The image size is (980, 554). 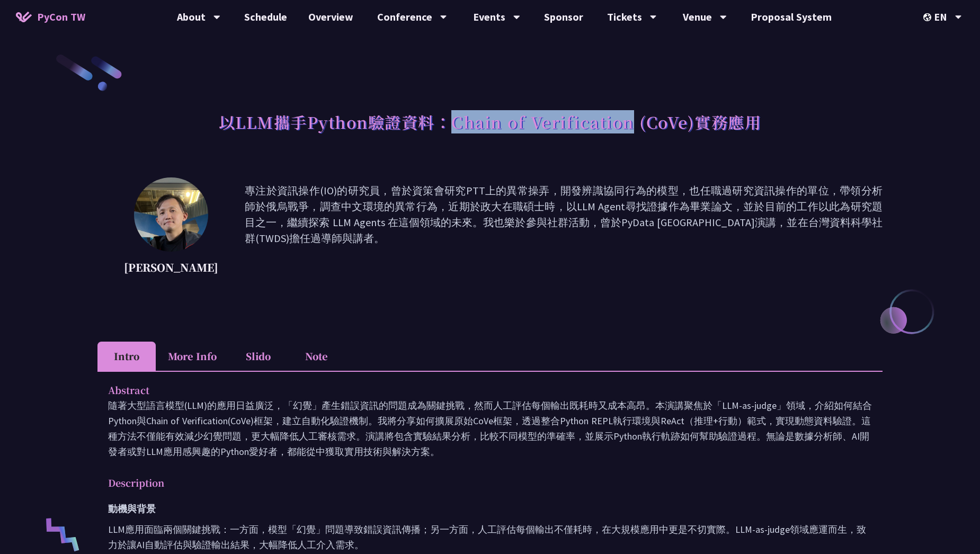 I want to click on span: PyCon TW, so click(x=61, y=17).